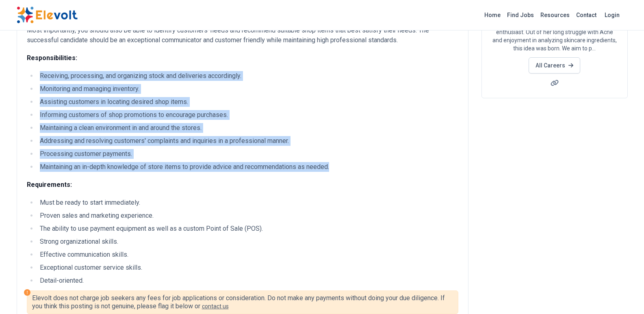  Describe the element at coordinates (554, 65) in the screenshot. I see `a: All Careers` at that location.